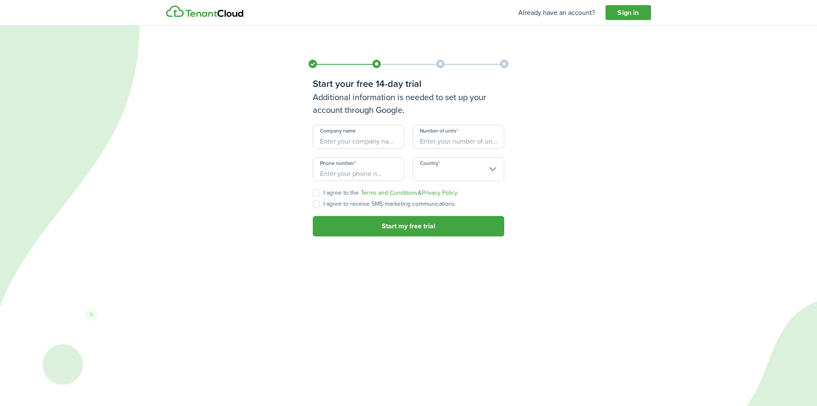 This screenshot has height=406, width=817. Describe the element at coordinates (358, 137) in the screenshot. I see `input: Enter your company name` at that location.